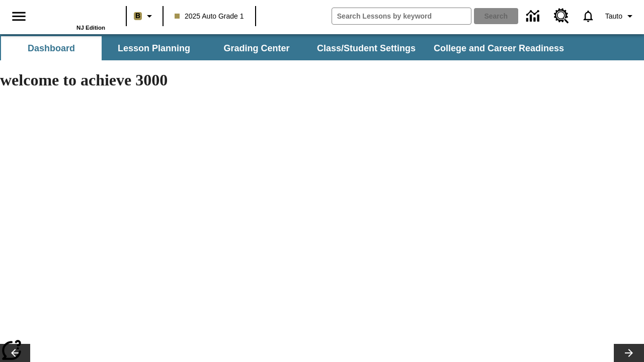 The image size is (644, 362). Describe the element at coordinates (90, 27) in the screenshot. I see `span: NJ Edition` at that location.